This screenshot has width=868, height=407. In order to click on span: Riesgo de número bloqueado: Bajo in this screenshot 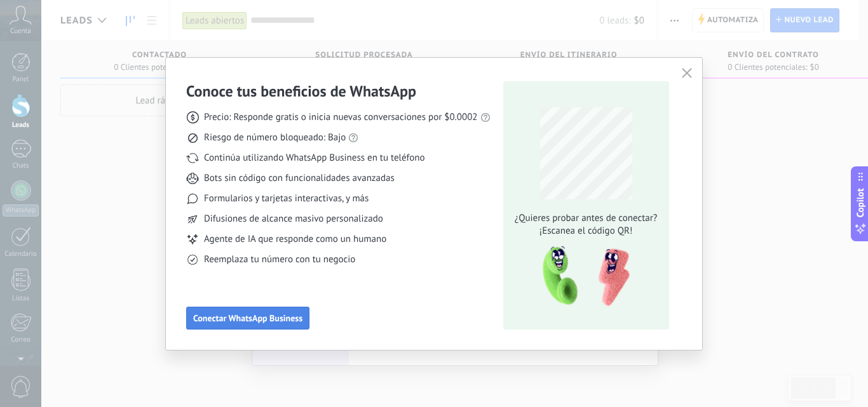, I will do `click(275, 138)`.